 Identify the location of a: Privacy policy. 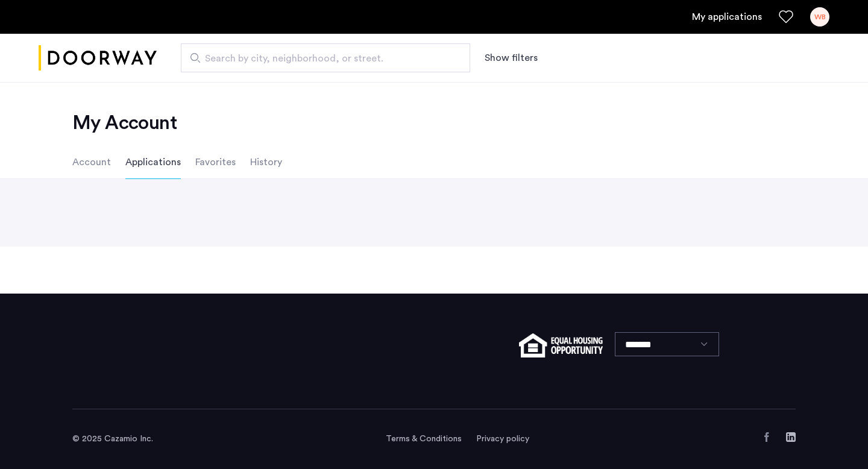
(503, 439).